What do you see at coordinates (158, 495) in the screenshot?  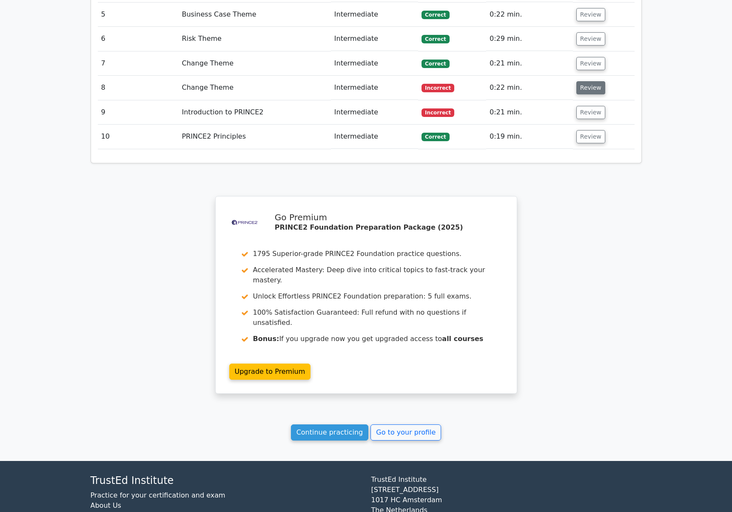 I see `a: Practice for your certification and exam` at bounding box center [158, 495].